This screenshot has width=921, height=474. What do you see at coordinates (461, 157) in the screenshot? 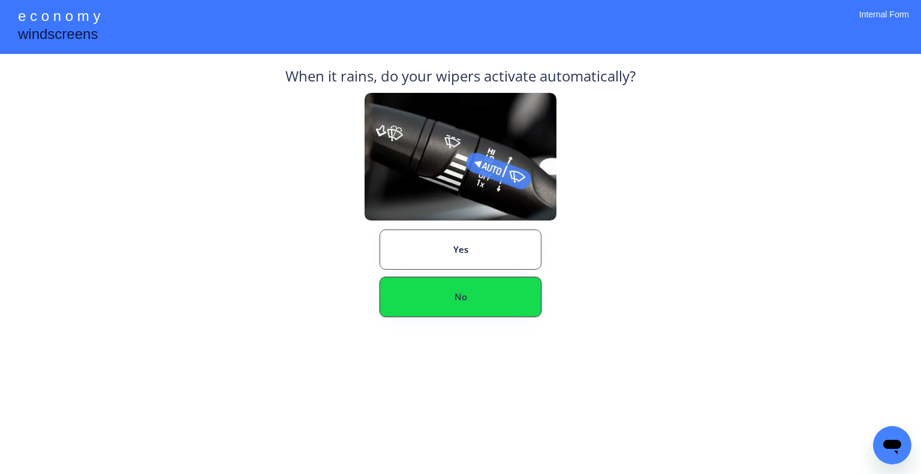
I see `img: Rain%20Sensor%20Example.png` at bounding box center [461, 157].